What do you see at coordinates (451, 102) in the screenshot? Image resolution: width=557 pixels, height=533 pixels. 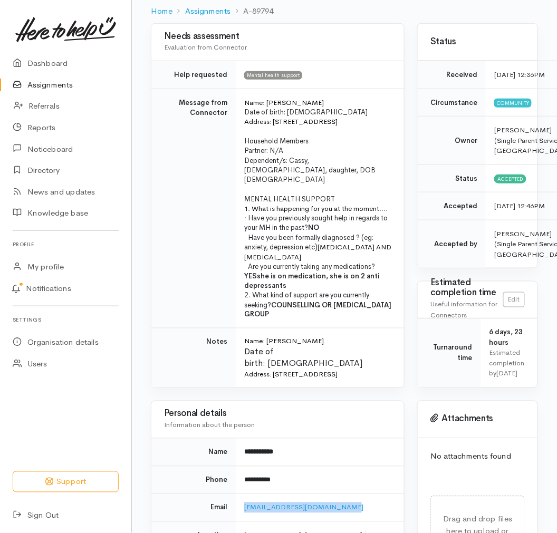 I see `td: Circumstance` at bounding box center [451, 102].